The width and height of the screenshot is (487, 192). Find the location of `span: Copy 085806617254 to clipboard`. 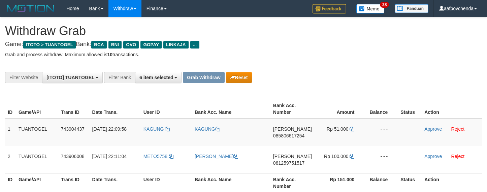

span: Copy 085806617254 to clipboard is located at coordinates (289, 136).